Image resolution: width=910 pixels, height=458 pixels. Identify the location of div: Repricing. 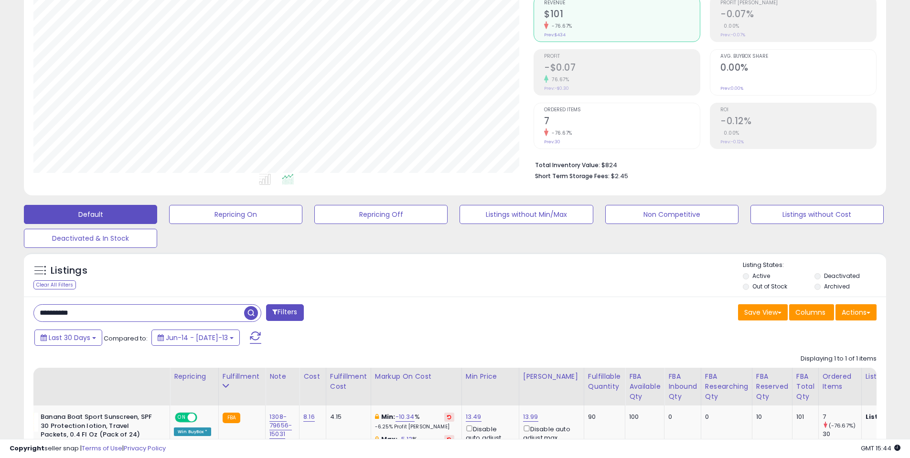
(194, 376).